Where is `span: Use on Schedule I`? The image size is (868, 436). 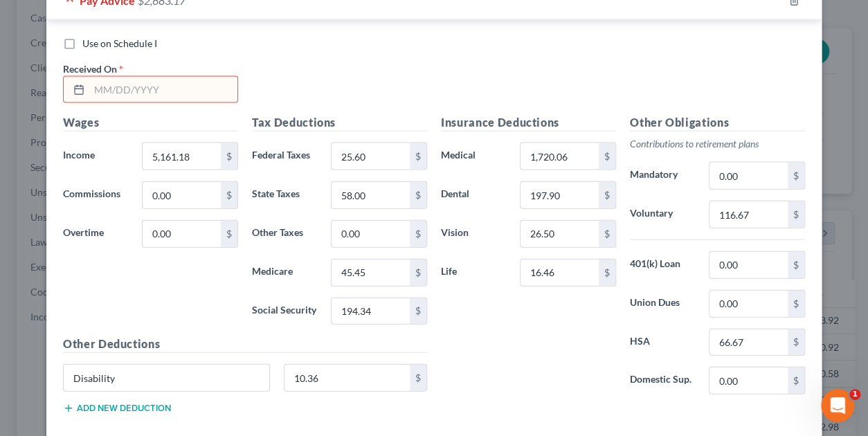
span: Use on Schedule I is located at coordinates (120, 43).